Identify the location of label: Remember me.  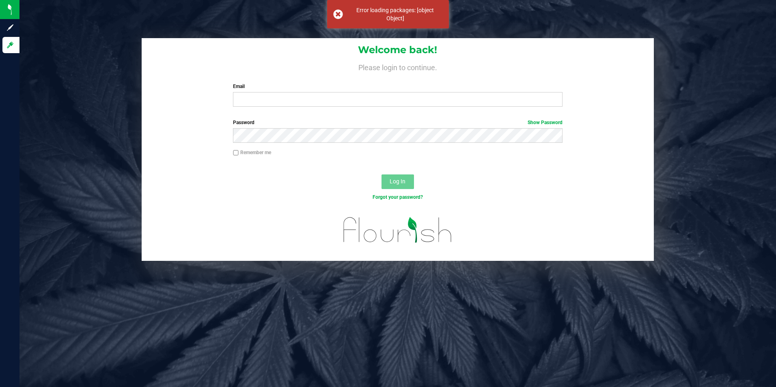
(252, 153).